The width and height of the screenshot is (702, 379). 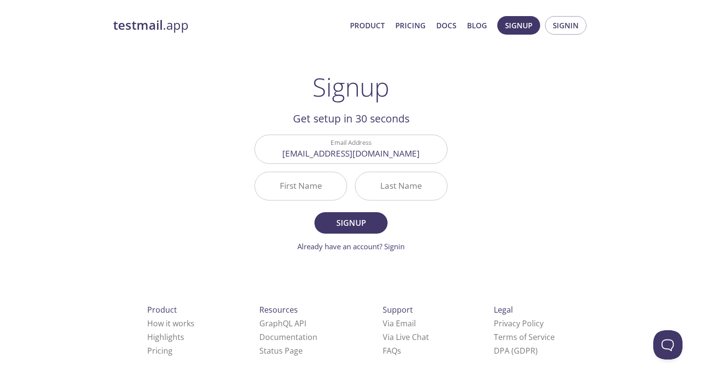 What do you see at coordinates (446, 25) in the screenshot?
I see `a: Docs` at bounding box center [446, 25].